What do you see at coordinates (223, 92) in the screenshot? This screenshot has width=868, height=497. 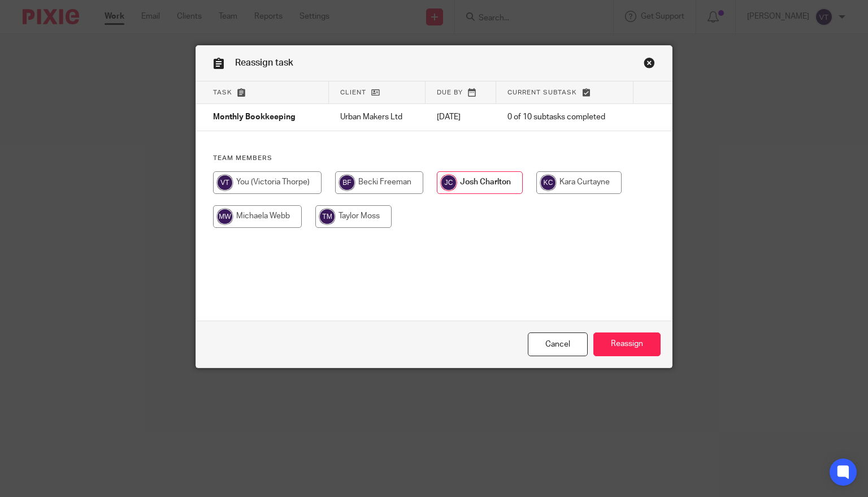 I see `span: Task` at bounding box center [223, 92].